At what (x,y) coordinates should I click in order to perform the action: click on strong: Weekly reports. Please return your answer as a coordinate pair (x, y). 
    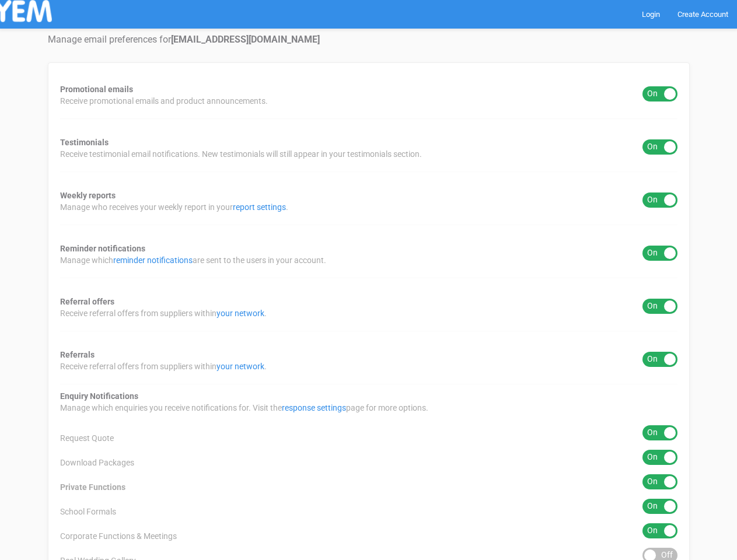
    Looking at the image, I should click on (88, 195).